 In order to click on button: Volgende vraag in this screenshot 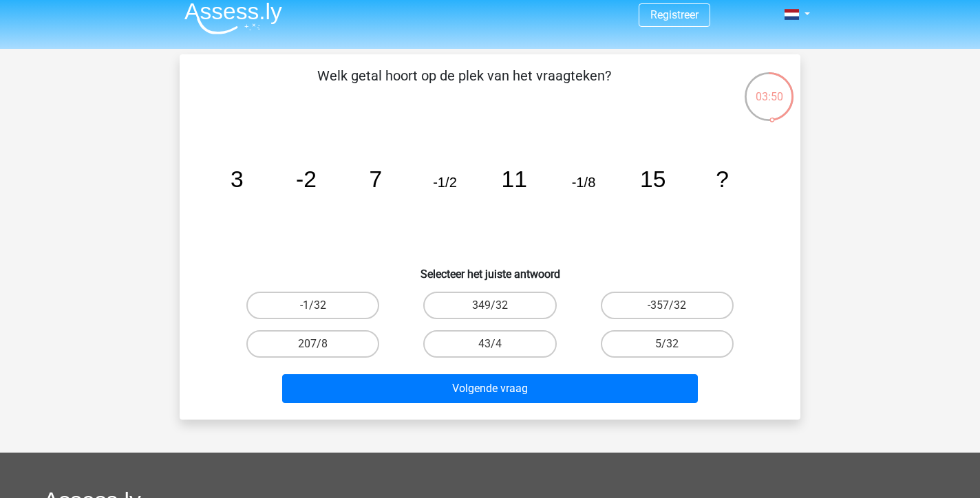, I will do `click(490, 388)`.